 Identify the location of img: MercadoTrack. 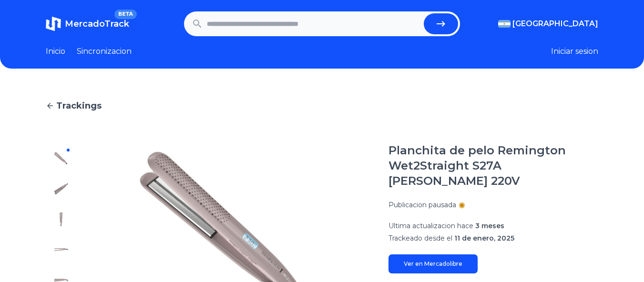
(54, 24).